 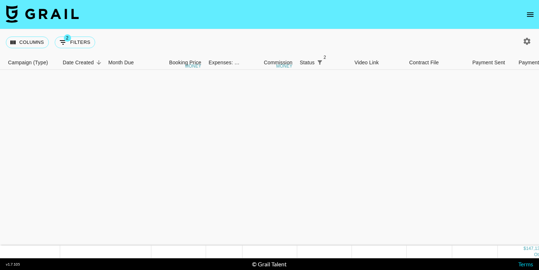 I want to click on div: v 1.7.105, so click(x=13, y=264).